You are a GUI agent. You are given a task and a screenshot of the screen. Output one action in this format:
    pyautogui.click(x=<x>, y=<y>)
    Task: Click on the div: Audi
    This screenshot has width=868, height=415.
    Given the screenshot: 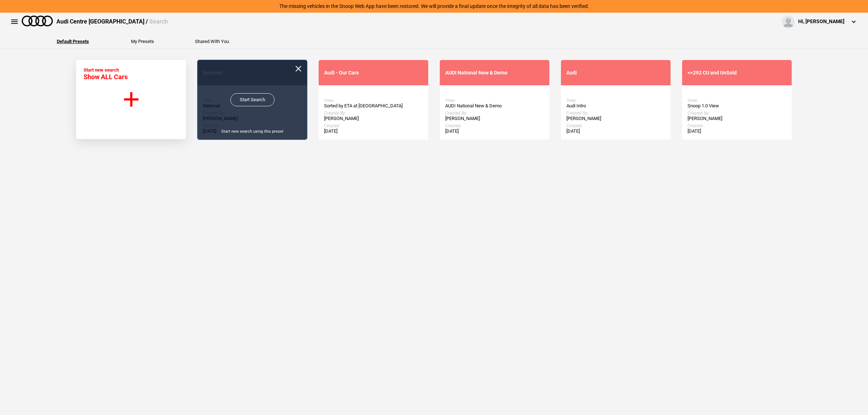 What is the action you would take?
    pyautogui.click(x=616, y=73)
    